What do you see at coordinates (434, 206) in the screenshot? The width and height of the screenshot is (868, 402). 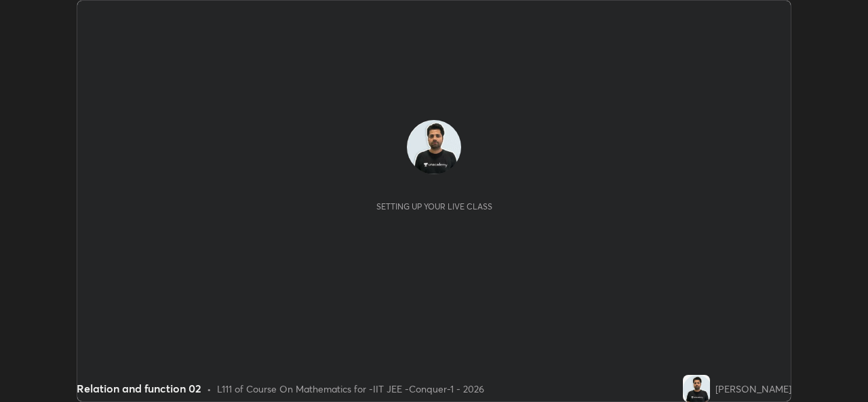 I see `div: Setting up your live class` at bounding box center [434, 206].